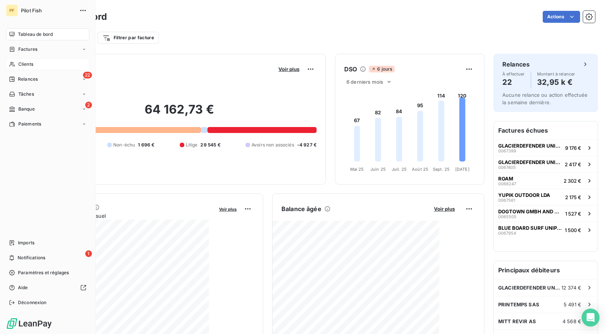 The width and height of the screenshot is (607, 334). Describe the element at coordinates (89, 254) in the screenshot. I see `span: 1` at that location.